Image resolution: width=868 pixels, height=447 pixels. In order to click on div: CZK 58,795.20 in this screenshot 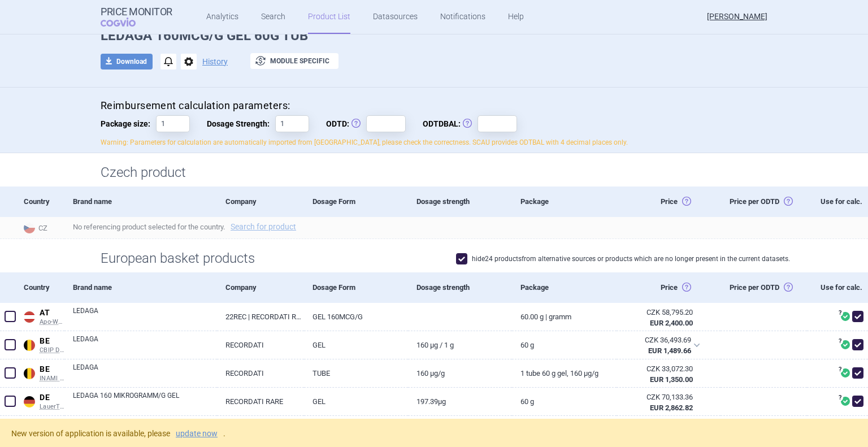, I will do `click(659, 313)`.